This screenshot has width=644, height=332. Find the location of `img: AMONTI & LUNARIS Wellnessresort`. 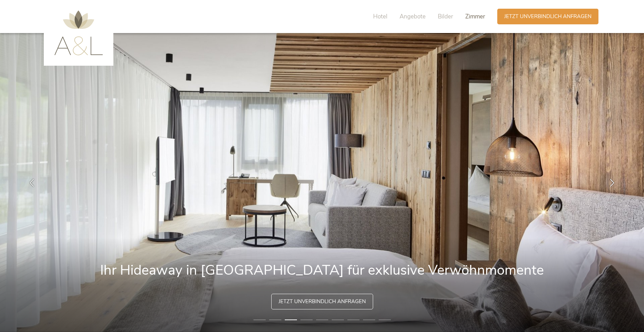

img: AMONTI & LUNARIS Wellnessresort is located at coordinates (79, 33).